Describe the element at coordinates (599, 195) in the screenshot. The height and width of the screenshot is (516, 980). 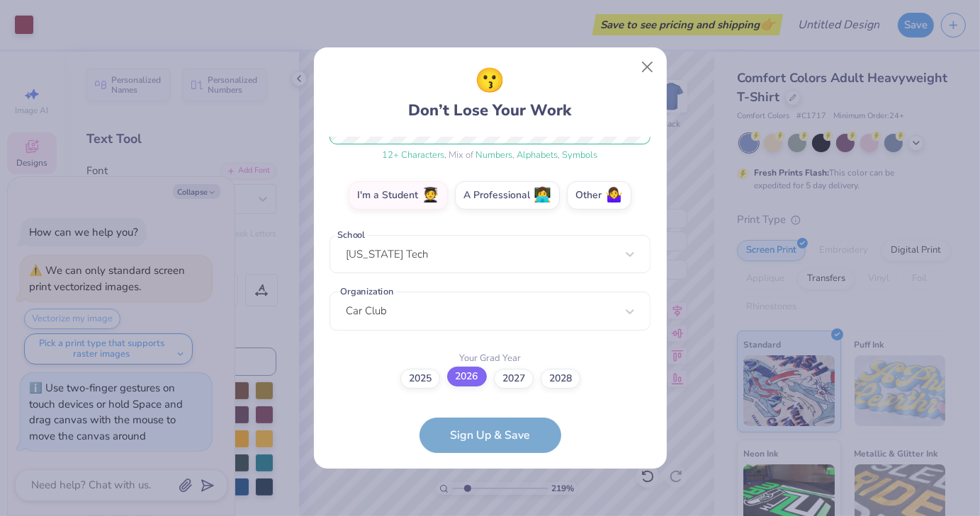
I see `label: Other` at that location.